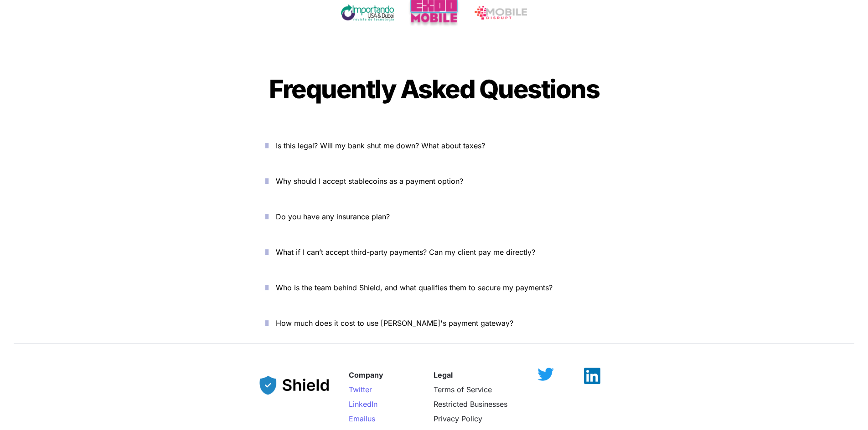 The width and height of the screenshot is (868, 430). Describe the element at coordinates (362, 404) in the screenshot. I see `span: LinkedIn` at that location.